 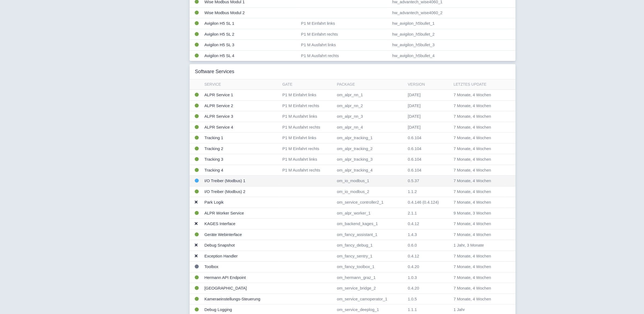 What do you see at coordinates (370, 95) in the screenshot?
I see `td: om_alpr_nn_1` at bounding box center [370, 95].